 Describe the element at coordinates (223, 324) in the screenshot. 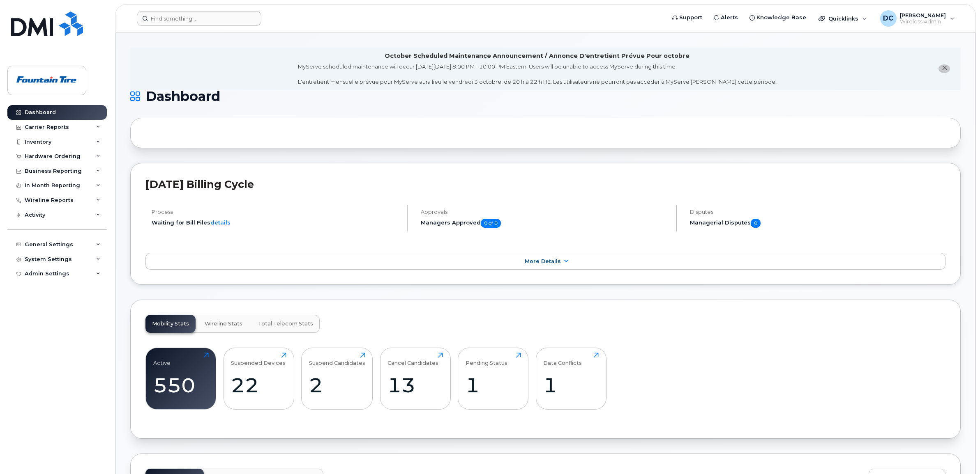

I see `span: Wireline Stats` at that location.